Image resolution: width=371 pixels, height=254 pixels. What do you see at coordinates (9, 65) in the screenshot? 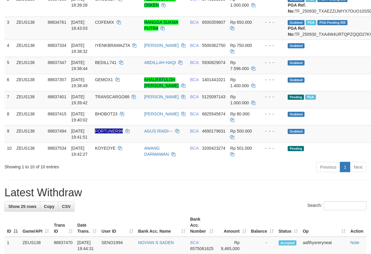
I see `td: 5` at bounding box center [9, 65].